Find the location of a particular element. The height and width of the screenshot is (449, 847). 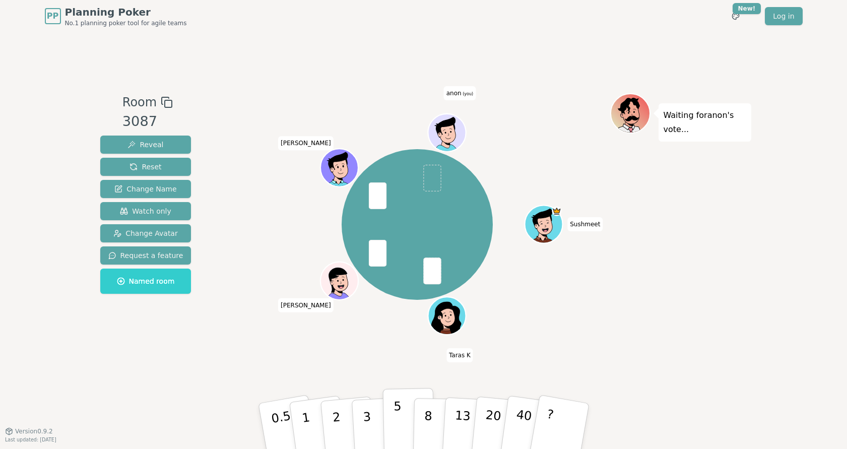

span: PP is located at coordinates (52, 16).